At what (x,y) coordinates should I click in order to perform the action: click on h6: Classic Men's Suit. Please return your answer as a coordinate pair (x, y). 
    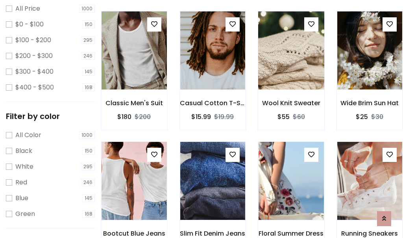
    Looking at the image, I should click on (134, 103).